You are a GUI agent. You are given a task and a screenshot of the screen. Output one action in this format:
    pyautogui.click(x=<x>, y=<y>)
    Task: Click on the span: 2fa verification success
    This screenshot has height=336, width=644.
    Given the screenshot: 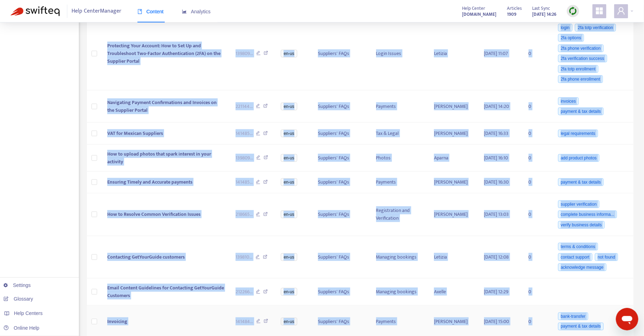 What is the action you would take?
    pyautogui.click(x=583, y=59)
    